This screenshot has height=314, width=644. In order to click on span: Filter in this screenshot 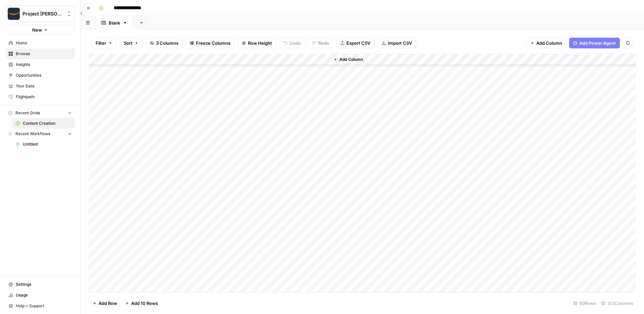, I will do `click(101, 43)`.